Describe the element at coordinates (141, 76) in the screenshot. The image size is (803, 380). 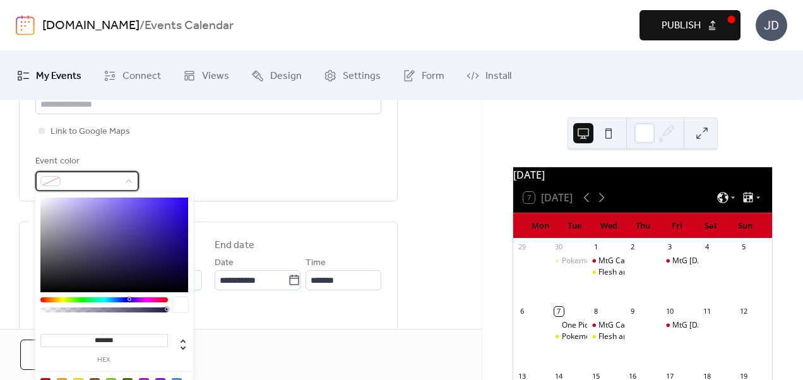
I see `span: Connect` at that location.